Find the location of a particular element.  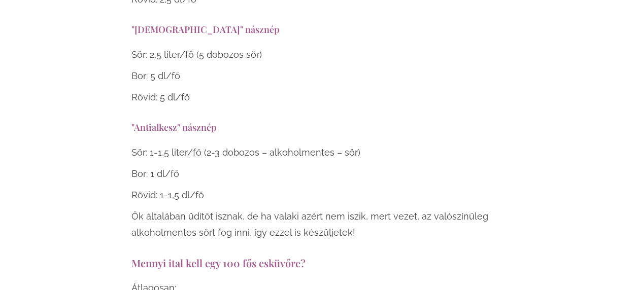

p: Rövid: 1-1,5 dl/fő is located at coordinates (319, 195).